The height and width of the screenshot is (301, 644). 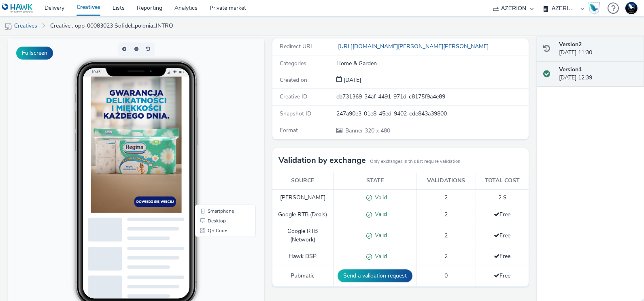 What do you see at coordinates (295, 114) in the screenshot?
I see `span: Snapshot ID` at bounding box center [295, 114].